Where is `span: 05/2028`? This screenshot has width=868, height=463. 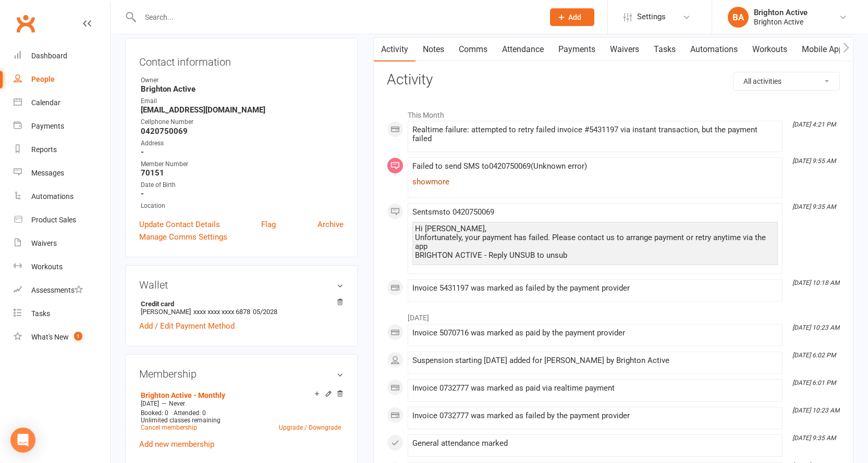
span: 05/2028 is located at coordinates (265, 312).